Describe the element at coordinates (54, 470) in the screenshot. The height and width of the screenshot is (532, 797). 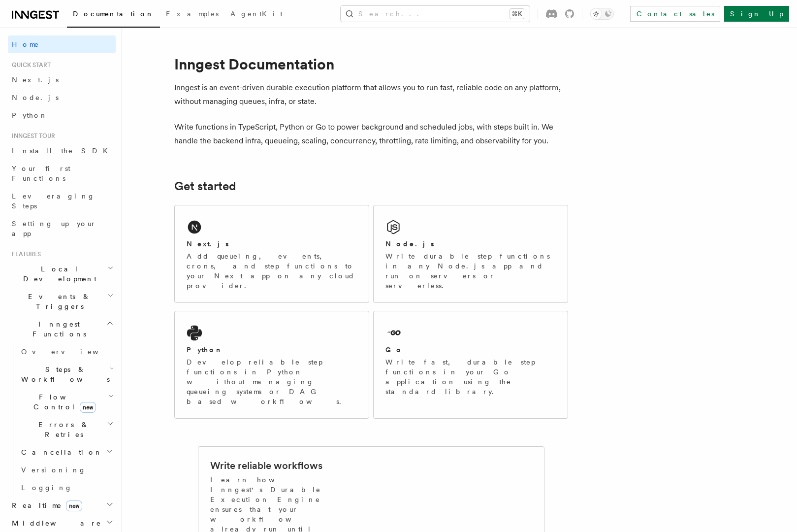
I see `span: Versioning` at that location.